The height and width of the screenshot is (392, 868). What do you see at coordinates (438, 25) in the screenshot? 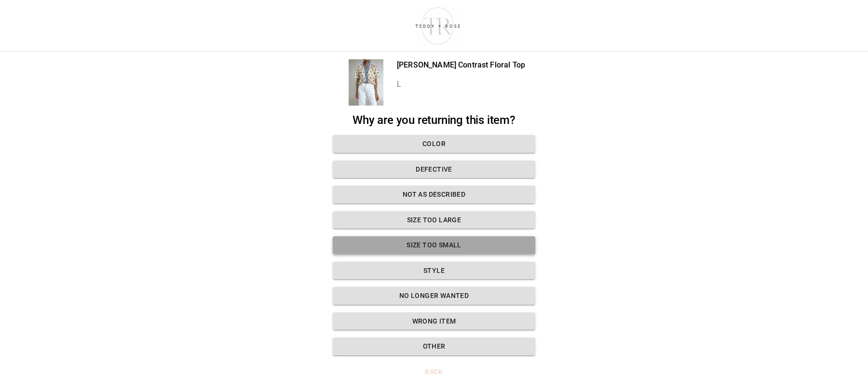
I see `img: shop-teddyrose.myshopify.com-d93983e8-e25b-478f-b32e-9430bef33fdd` at bounding box center [438, 25].